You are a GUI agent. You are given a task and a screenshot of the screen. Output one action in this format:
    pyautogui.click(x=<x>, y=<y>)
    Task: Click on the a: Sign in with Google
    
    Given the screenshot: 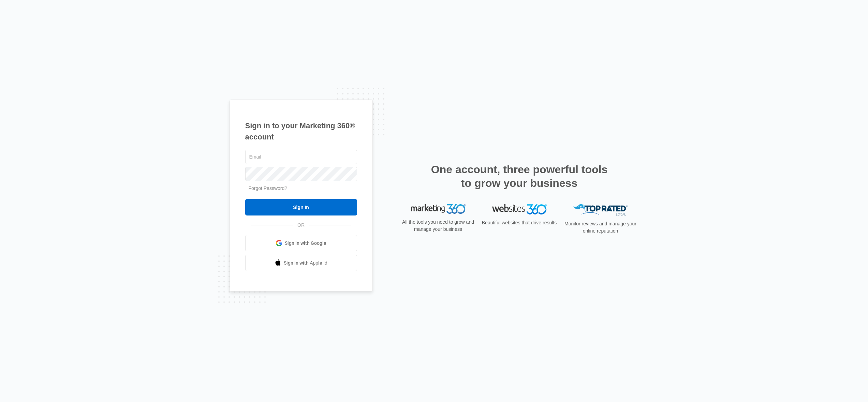 What is the action you would take?
    pyautogui.click(x=301, y=243)
    